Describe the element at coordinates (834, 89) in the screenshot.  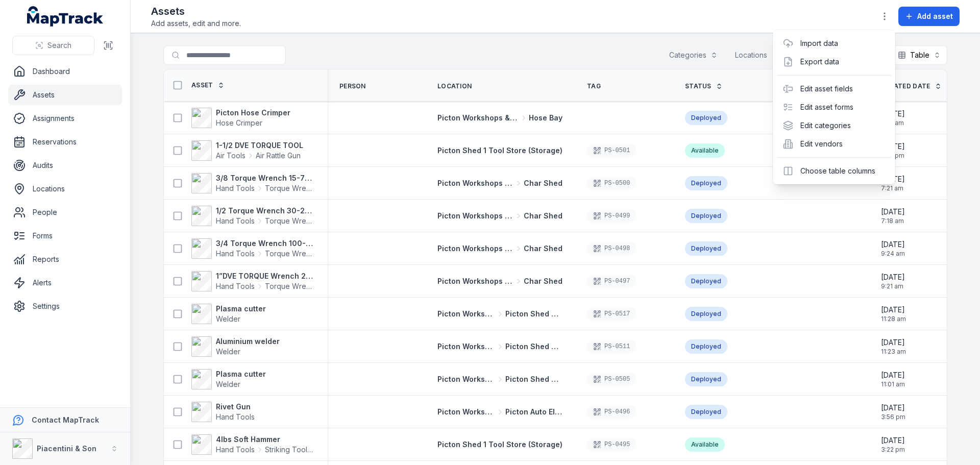
I see `div: Edit asset fields` at that location.